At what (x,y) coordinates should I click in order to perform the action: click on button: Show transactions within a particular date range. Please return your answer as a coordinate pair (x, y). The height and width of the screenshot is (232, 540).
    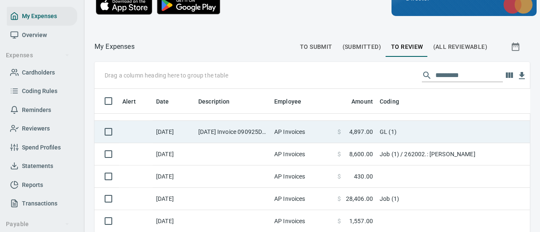
    Looking at the image, I should click on (516, 47).